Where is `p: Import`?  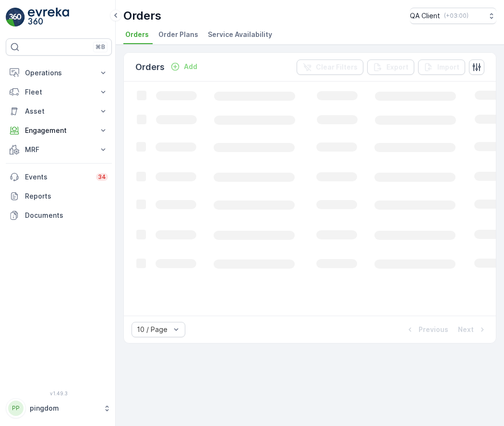
p: Import is located at coordinates (448, 67).